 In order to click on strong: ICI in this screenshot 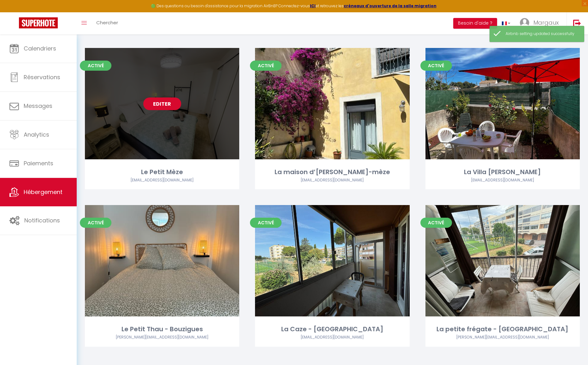, I will do `click(313, 6)`.